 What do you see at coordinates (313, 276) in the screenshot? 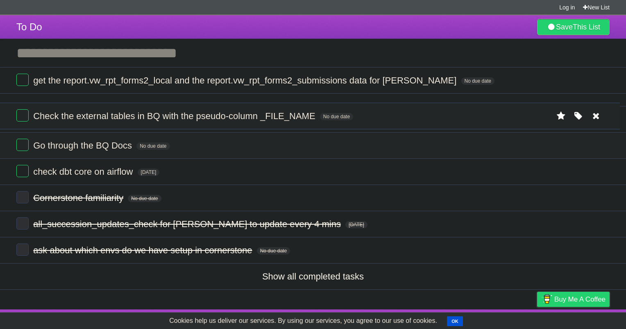
I see `a: Show all completed tasks` at bounding box center [313, 276].